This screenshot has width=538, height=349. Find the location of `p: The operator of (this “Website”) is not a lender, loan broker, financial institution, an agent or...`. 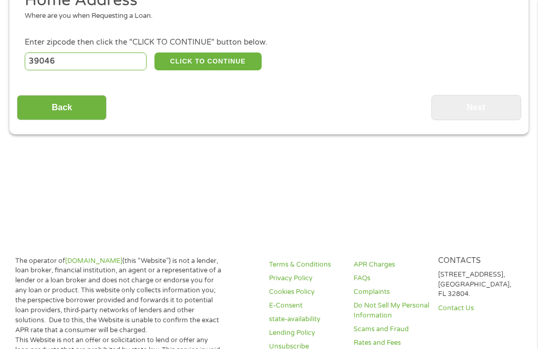

p: The operator of (this “Website”) is not a lender, loan broker, financial institution, an agent or... is located at coordinates (118, 296).